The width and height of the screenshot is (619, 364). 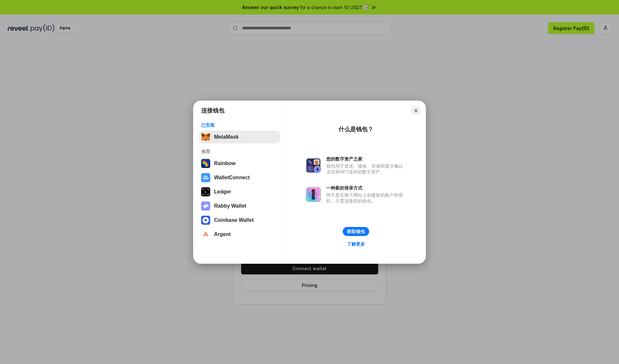 What do you see at coordinates (232, 178) in the screenshot?
I see `div: WalletConnect` at bounding box center [232, 178].